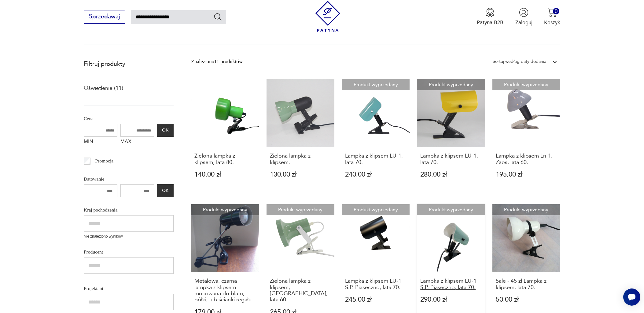  What do you see at coordinates (137, 142) in the screenshot?
I see `label: MAX` at bounding box center [137, 142].